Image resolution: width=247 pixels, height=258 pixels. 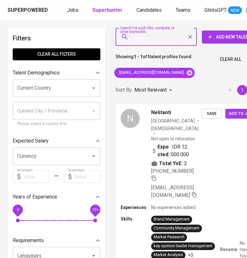 What do you see at coordinates (73, 10) in the screenshot?
I see `a: Jobs` at bounding box center [73, 10].